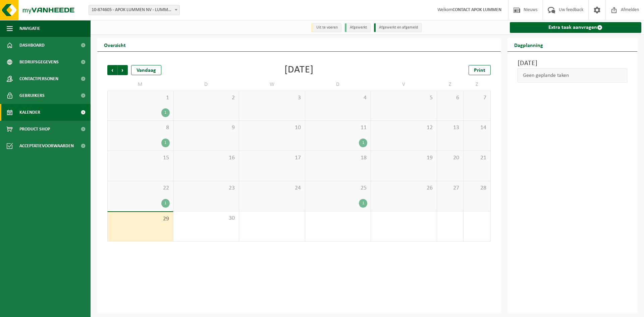  What do you see at coordinates (529, 45) in the screenshot?
I see `h2: Dagplanning` at bounding box center [529, 45].